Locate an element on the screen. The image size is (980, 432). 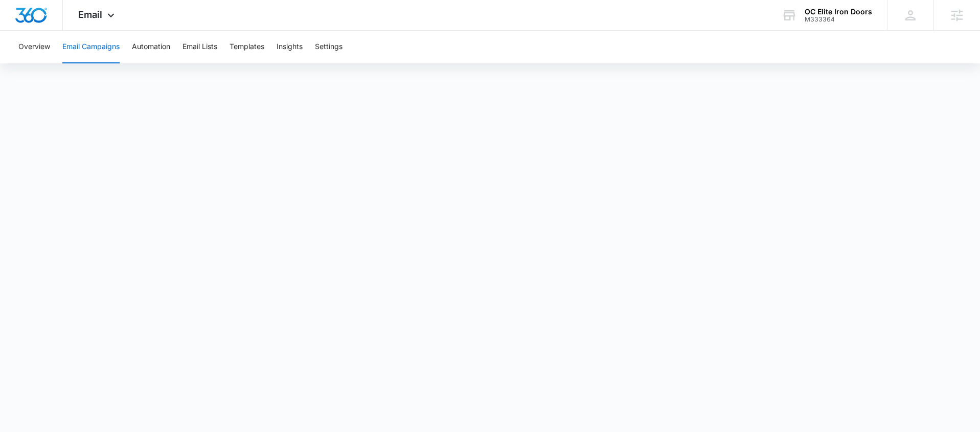
button: Templates is located at coordinates (247, 47).